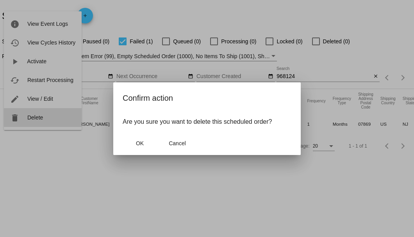 Image resolution: width=414 pixels, height=237 pixels. What do you see at coordinates (177, 143) in the screenshot?
I see `span: Cancel` at bounding box center [177, 143].